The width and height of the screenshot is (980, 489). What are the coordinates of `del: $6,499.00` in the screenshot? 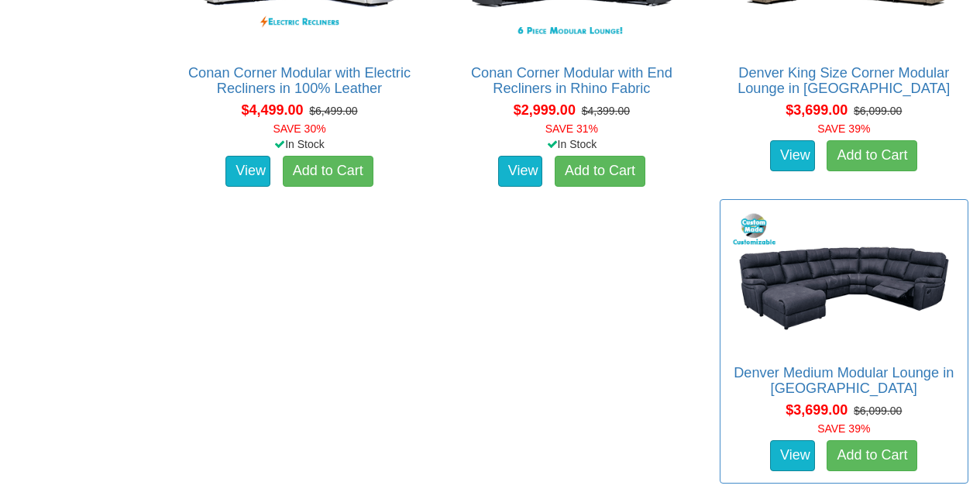 It's located at (333, 111).